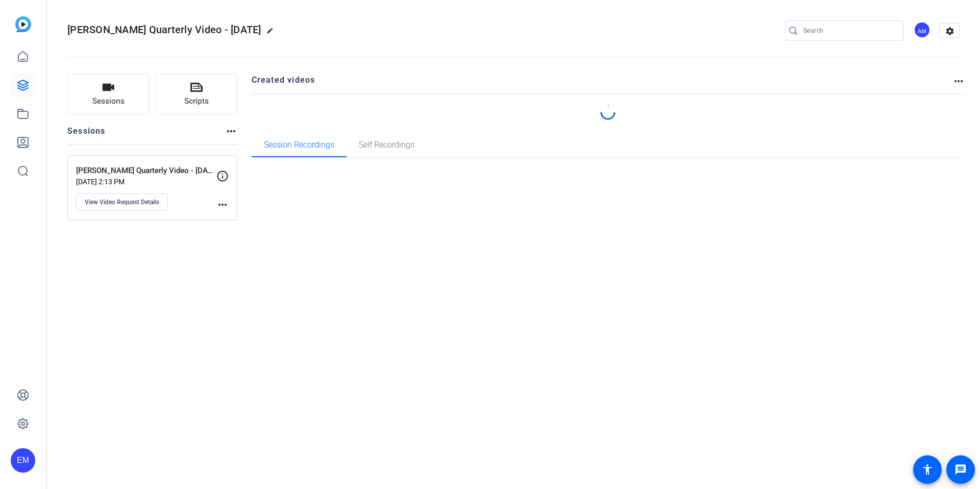 Image resolution: width=980 pixels, height=489 pixels. What do you see at coordinates (122, 202) in the screenshot?
I see `button: View Video Request Details` at bounding box center [122, 202].